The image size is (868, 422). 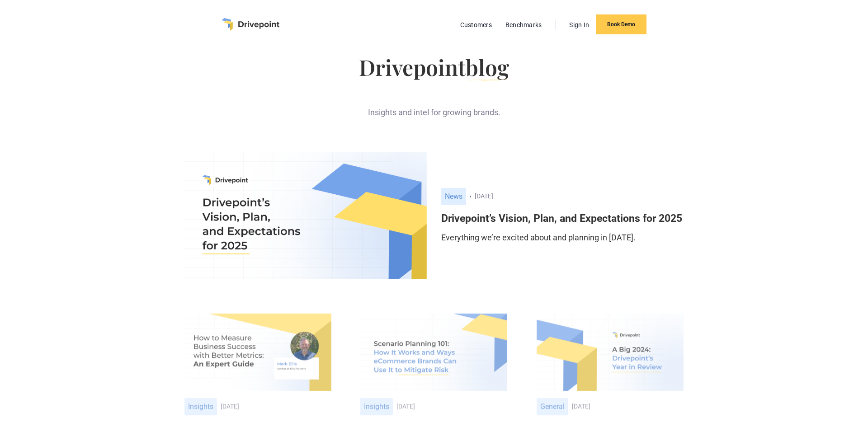 What do you see at coordinates (552, 407) in the screenshot?
I see `div: General` at bounding box center [552, 407].